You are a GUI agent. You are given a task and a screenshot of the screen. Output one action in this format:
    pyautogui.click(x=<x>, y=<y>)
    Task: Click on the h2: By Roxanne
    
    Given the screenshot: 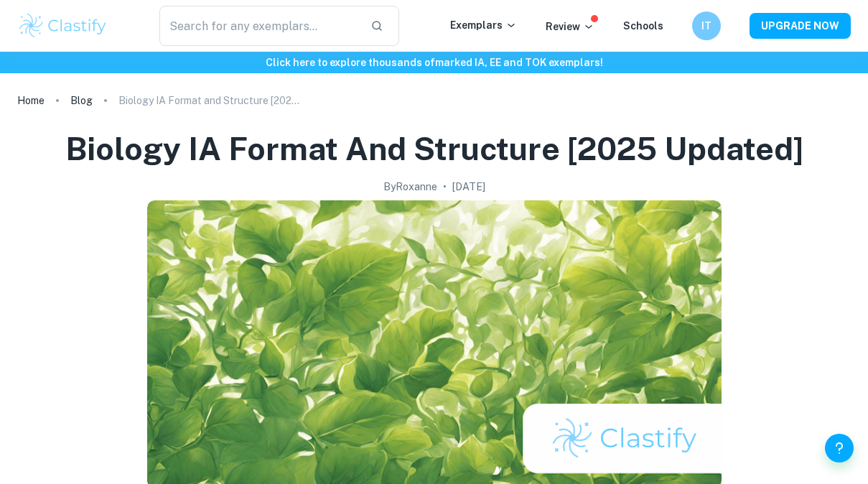 What is the action you would take?
    pyautogui.click(x=410, y=187)
    